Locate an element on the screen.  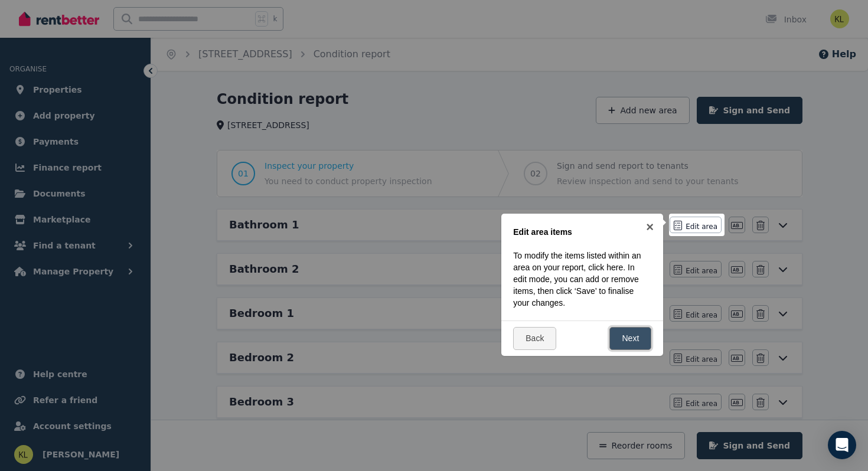
p: To modify the items listed within an area on your report, click here. In edit mode, you can add o... is located at coordinates (579, 279).